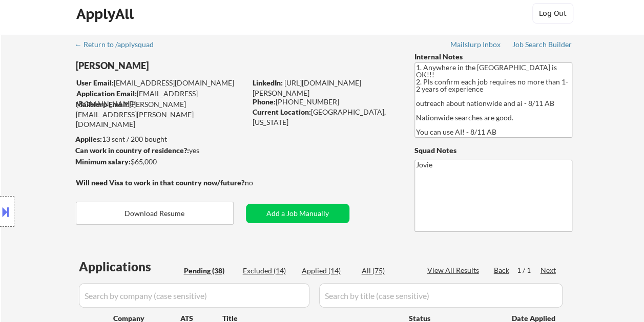 The height and width of the screenshot is (322, 644). I want to click on strong: LinkedIn:, so click(267, 83).